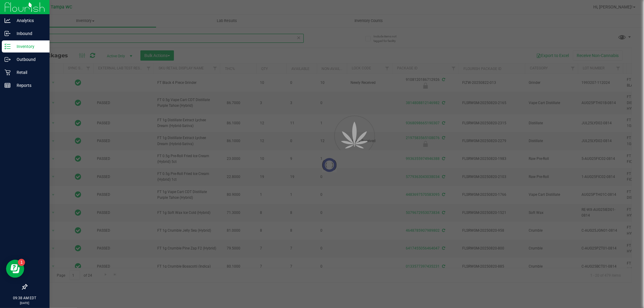 The image size is (644, 308). I want to click on p: 09:38 AM EDT, so click(25, 298).